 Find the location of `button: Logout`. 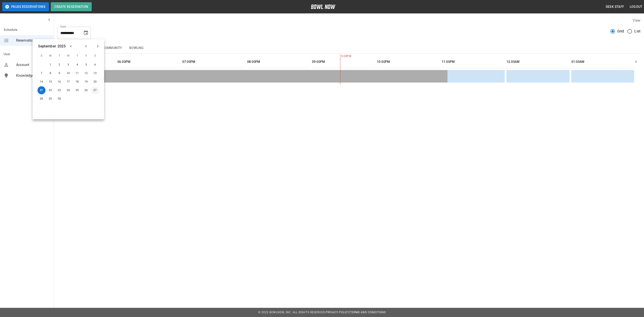

button: Logout is located at coordinates (636, 7).